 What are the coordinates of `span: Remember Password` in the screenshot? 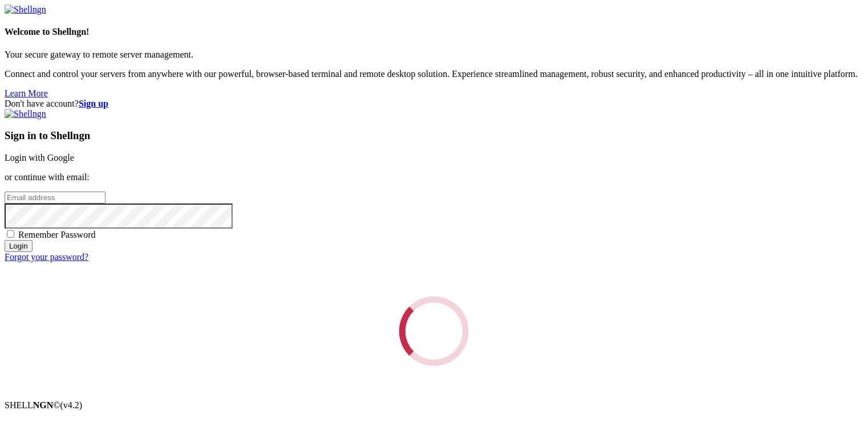 It's located at (57, 234).